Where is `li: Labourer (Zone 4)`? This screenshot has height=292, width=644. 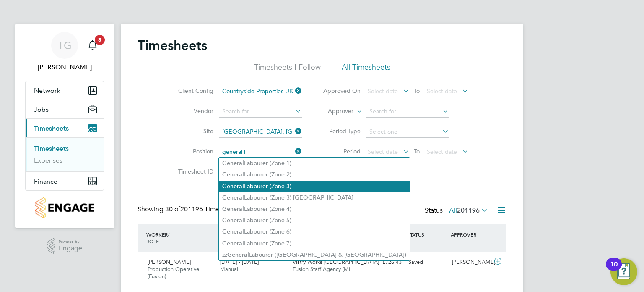
li: Labourer (Zone 4) is located at coordinates (314, 209).